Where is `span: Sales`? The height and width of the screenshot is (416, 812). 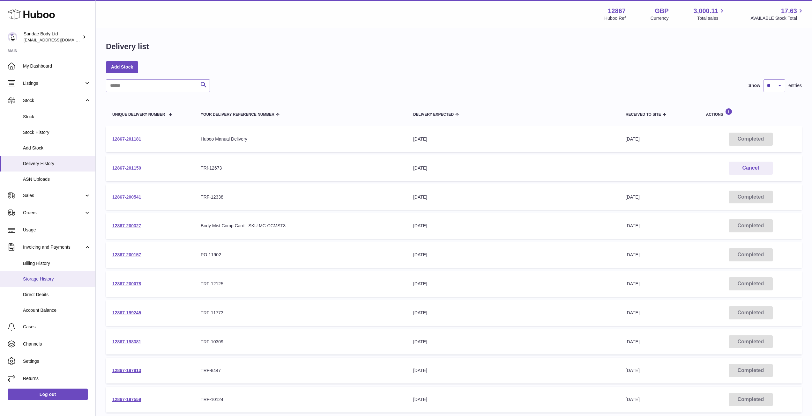
span: Sales is located at coordinates (53, 196).